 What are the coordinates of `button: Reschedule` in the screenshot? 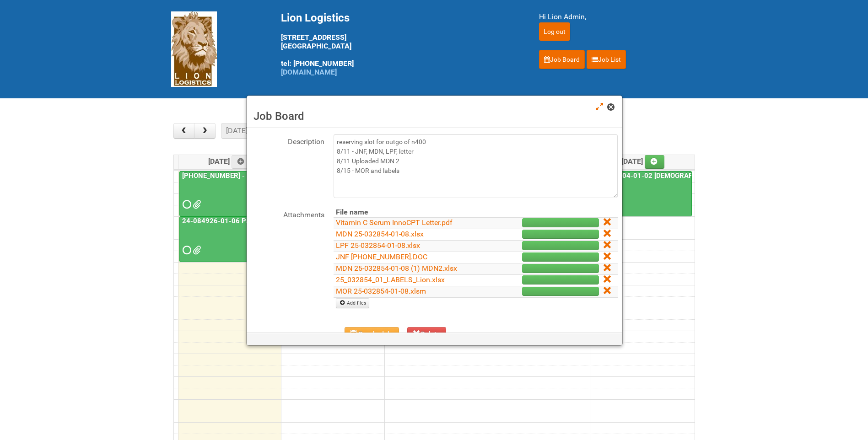 It's located at (372, 334).